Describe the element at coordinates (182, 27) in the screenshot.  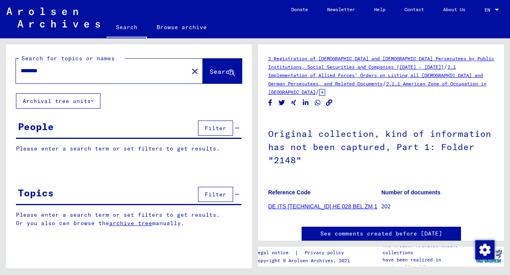
I see `a: Browse archive` at that location.